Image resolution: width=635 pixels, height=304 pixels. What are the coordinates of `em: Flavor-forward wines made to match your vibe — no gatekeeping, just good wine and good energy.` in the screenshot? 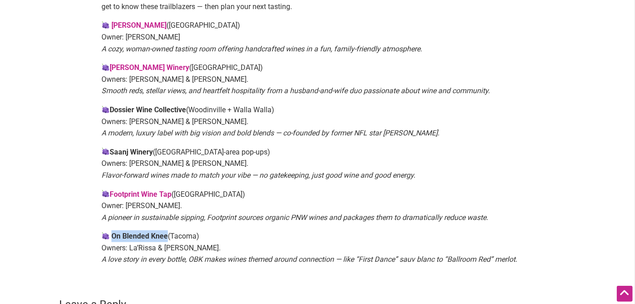 It's located at (258, 175).